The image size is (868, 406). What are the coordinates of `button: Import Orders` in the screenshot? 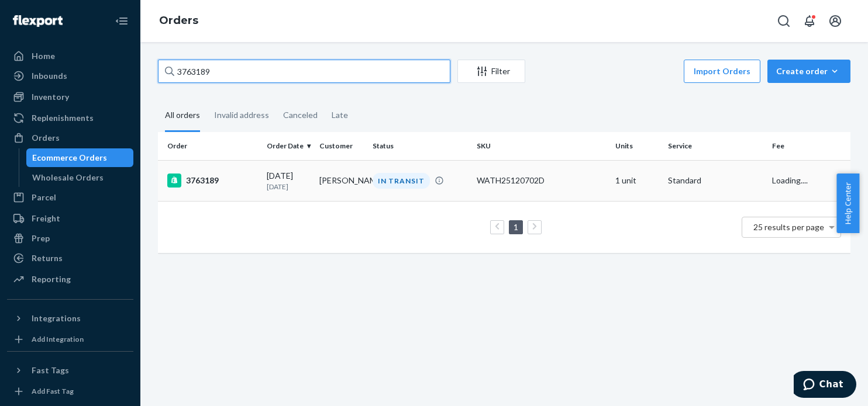 It's located at (721, 72).